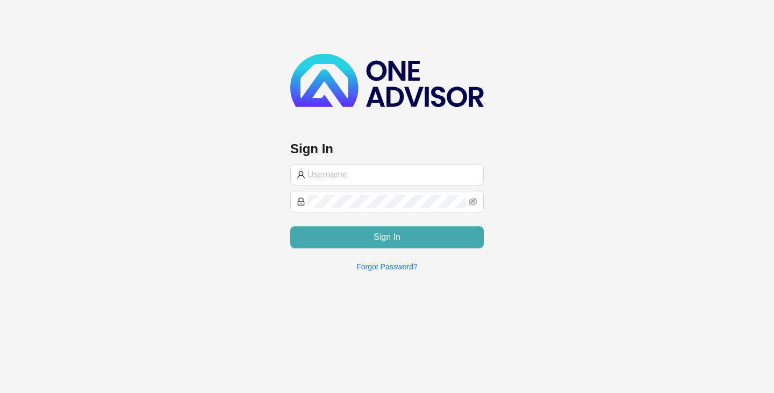 Image resolution: width=774 pixels, height=393 pixels. What do you see at coordinates (387, 267) in the screenshot?
I see `a: Forgot Password?` at bounding box center [387, 267].